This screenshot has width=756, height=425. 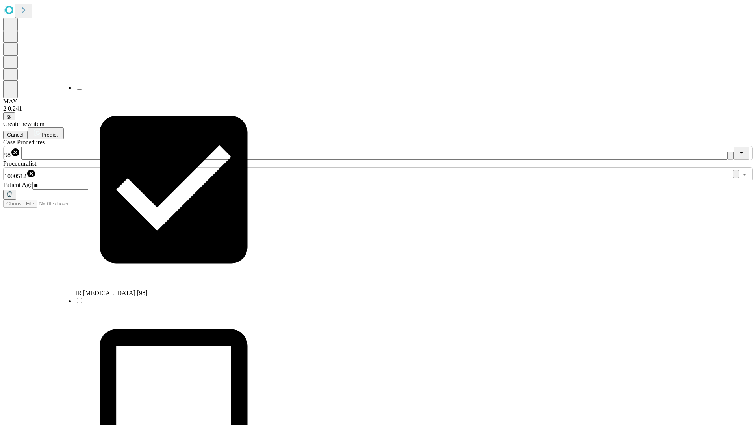 I want to click on span: Cancel, so click(x=15, y=135).